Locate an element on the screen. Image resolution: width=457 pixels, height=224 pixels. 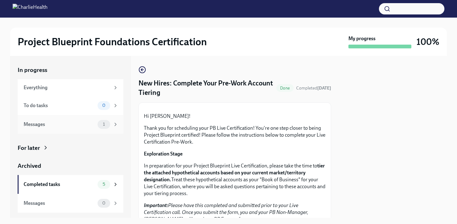
h3: 100% is located at coordinates (428, 42).